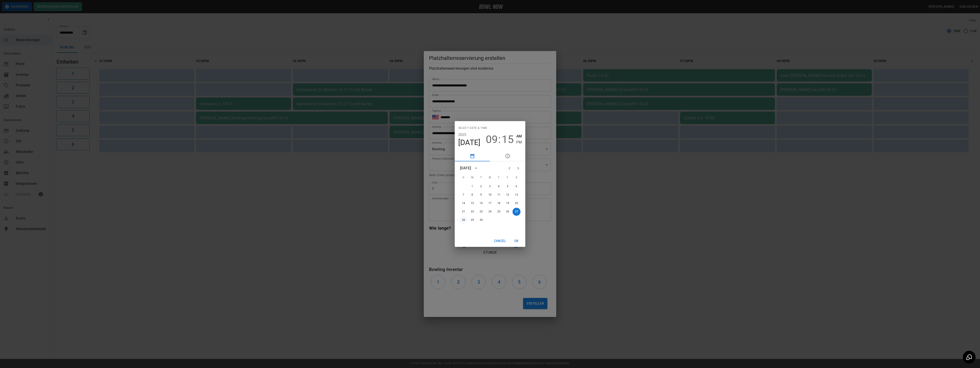  I want to click on button: 2025, so click(462, 135).